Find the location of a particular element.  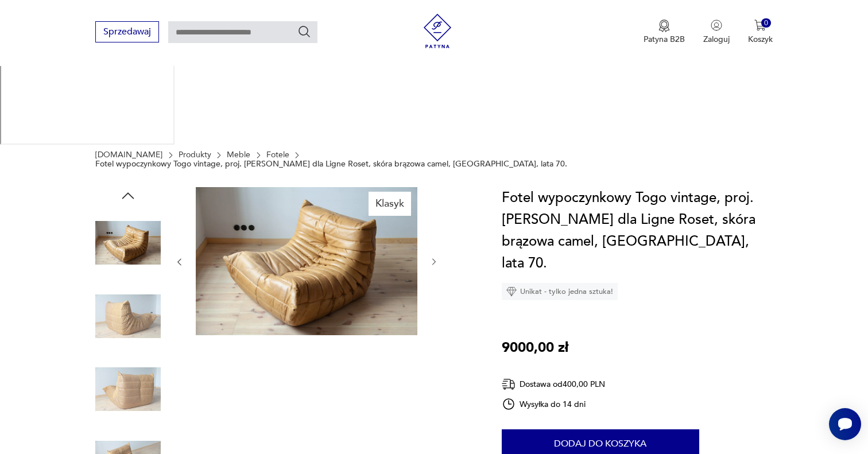

a: Fotele is located at coordinates (278, 155).